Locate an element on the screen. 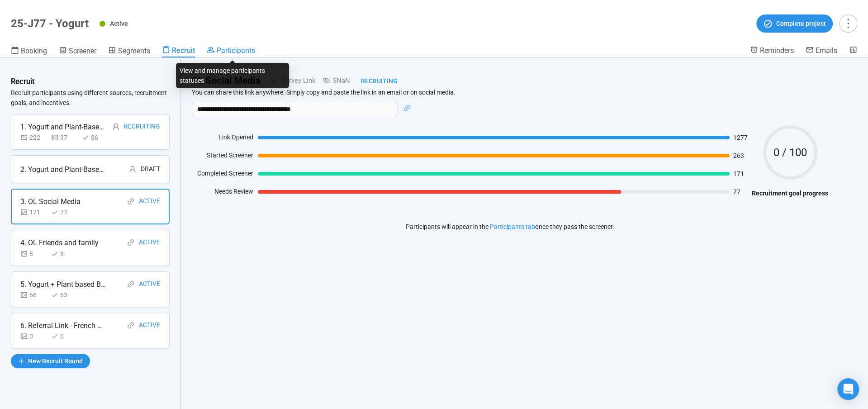 The image size is (868, 409). span: 0 / 100 is located at coordinates (790, 153).